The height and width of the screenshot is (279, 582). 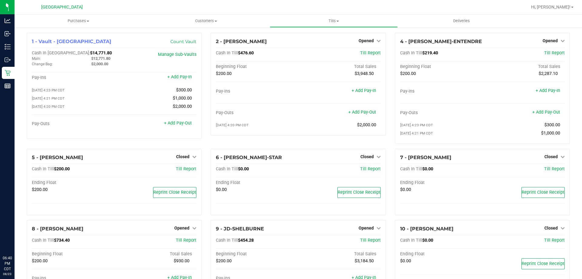 What do you see at coordinates (7, 274) in the screenshot?
I see `p: 08/23` at bounding box center [7, 274].